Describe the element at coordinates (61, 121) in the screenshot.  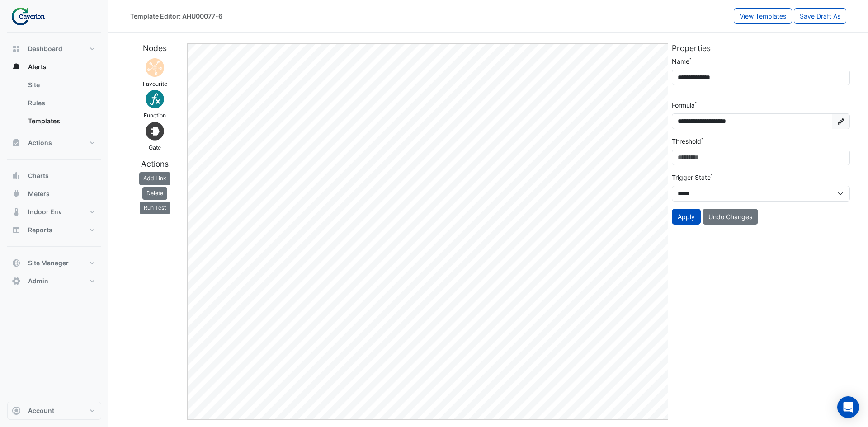
I see `a: Templates` at that location.